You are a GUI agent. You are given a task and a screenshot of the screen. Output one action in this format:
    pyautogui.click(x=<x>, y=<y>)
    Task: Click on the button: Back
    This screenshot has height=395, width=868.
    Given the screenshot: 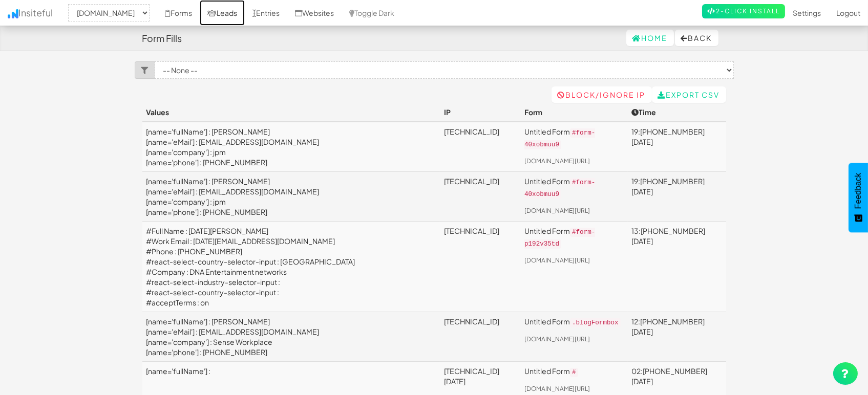 What is the action you would take?
    pyautogui.click(x=696, y=38)
    